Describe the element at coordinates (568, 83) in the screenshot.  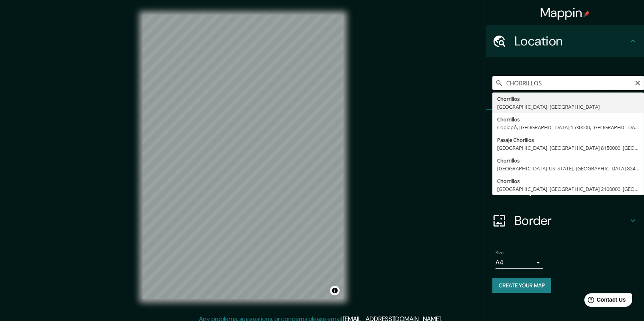
I see `input: Pick your city or area` at that location.